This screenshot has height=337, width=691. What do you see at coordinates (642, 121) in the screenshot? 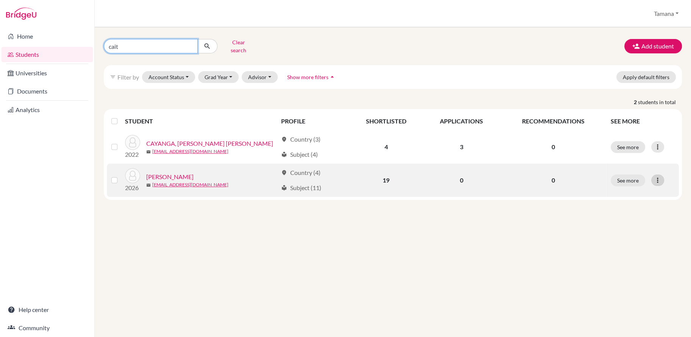
I see `th: SEE MORE` at bounding box center [642, 121].